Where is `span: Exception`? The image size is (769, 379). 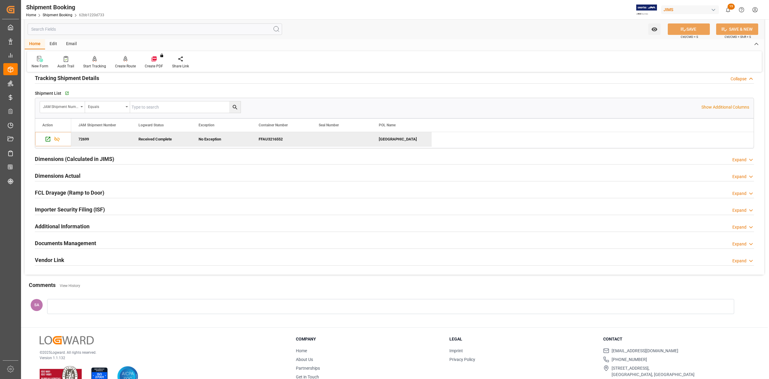 span: Exception is located at coordinates (206, 125).